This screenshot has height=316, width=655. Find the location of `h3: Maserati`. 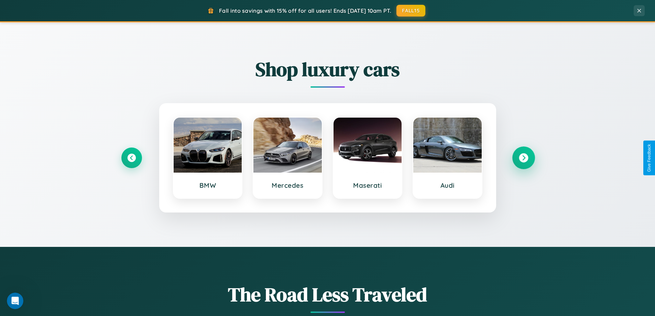

h3: Maserati is located at coordinates (367, 185).